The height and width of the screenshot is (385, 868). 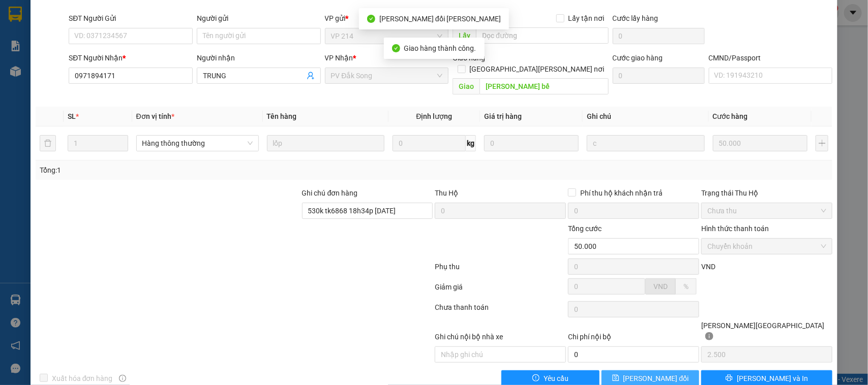 What do you see at coordinates (471, 144) in the screenshot?
I see `span: kg` at bounding box center [471, 144].